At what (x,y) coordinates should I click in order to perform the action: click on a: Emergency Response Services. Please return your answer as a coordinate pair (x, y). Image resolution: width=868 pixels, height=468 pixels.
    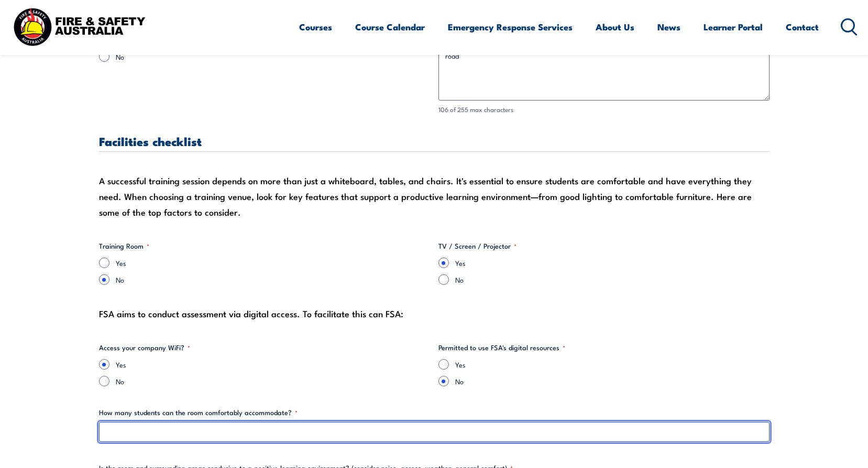
    Looking at the image, I should click on (510, 27).